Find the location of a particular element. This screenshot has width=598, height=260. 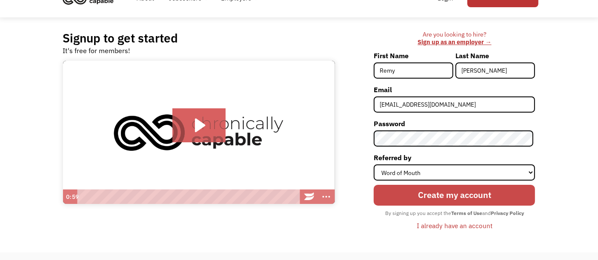

input: Mitchell is located at coordinates (495, 71).